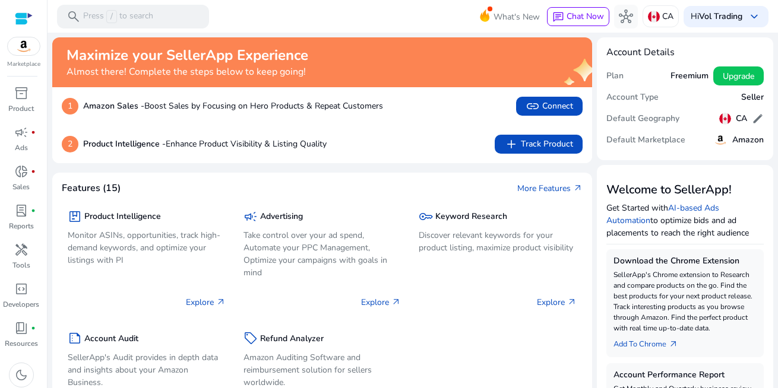 Image resolution: width=778 pixels, height=388 pixels. Describe the element at coordinates (720, 16) in the screenshot. I see `b: Vol Trading` at that location.